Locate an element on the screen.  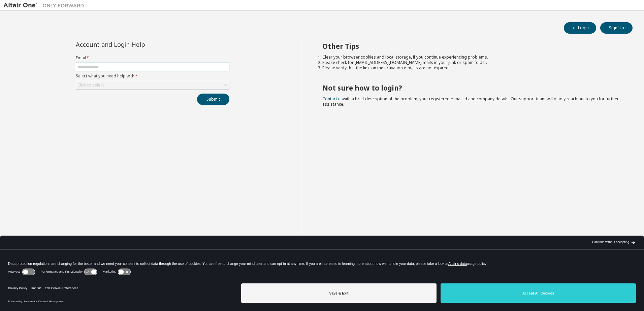
span: with a brief description of the problem, your registered e-mail id and company details. Our suppo... is located at coordinates (471, 101).